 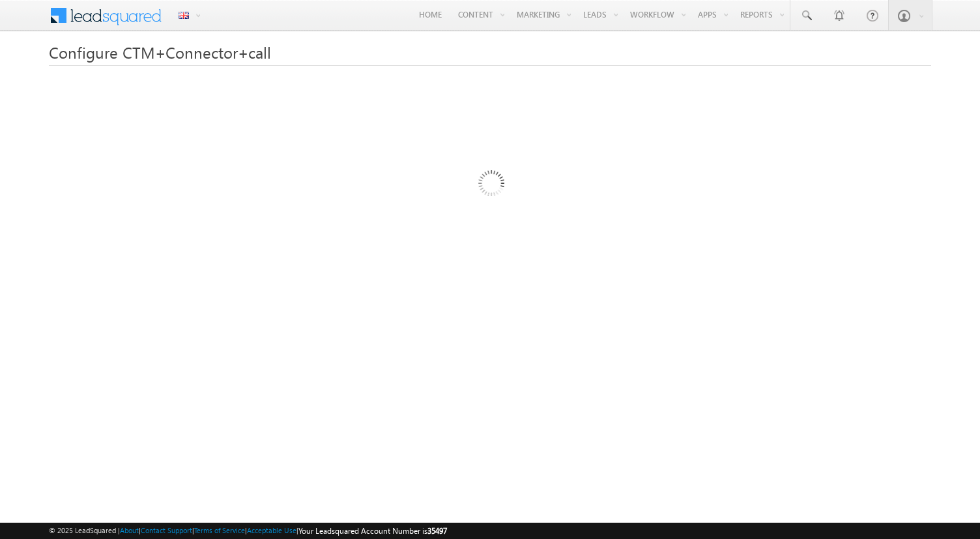 What do you see at coordinates (166, 530) in the screenshot?
I see `a: Contact Support` at bounding box center [166, 530].